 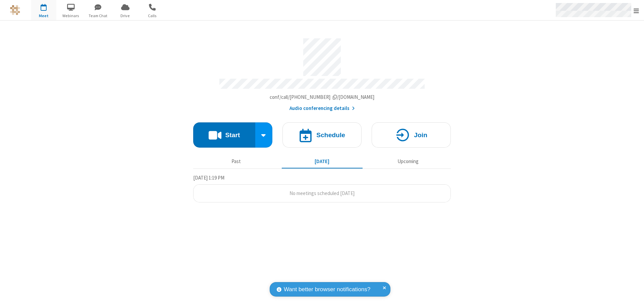 What do you see at coordinates (322, 96) in the screenshot?
I see `span: Copy my meeting room link` at bounding box center [322, 96].